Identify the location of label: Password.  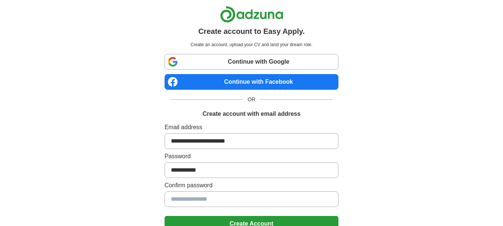
(251, 156).